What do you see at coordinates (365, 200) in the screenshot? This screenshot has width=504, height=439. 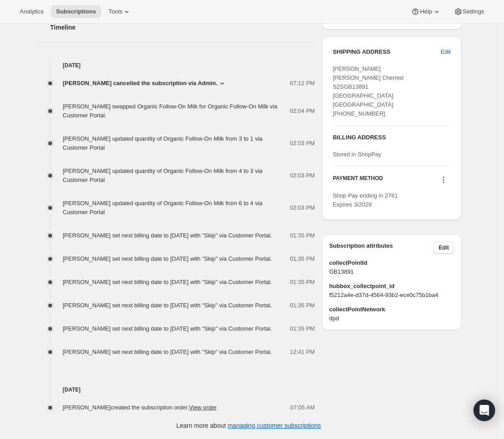 I see `span: Shop Pay ending in 2761 Expires 3/2029` at bounding box center [365, 200].